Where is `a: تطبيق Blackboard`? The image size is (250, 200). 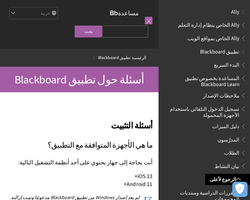 a: تطبيق Blackboard is located at coordinates (114, 58).